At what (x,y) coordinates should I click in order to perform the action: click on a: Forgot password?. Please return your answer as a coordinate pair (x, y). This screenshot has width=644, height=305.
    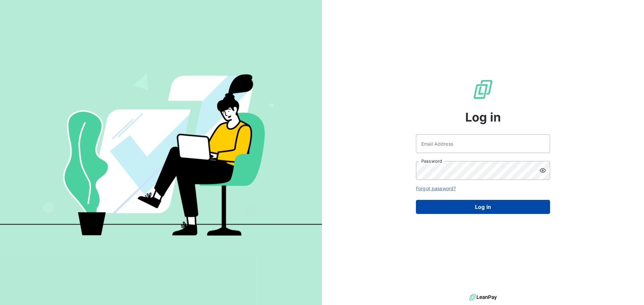
    Looking at the image, I should click on (436, 188).